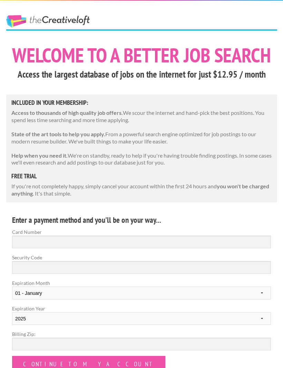 The height and width of the screenshot is (368, 283). What do you see at coordinates (58, 134) in the screenshot?
I see `strong: State of the art tools to help you apply.` at bounding box center [58, 134].